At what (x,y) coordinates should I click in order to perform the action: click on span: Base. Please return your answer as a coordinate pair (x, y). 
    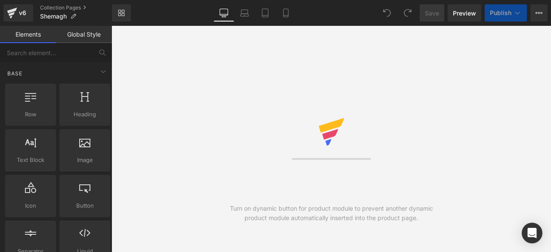
    Looking at the image, I should click on (15, 73).